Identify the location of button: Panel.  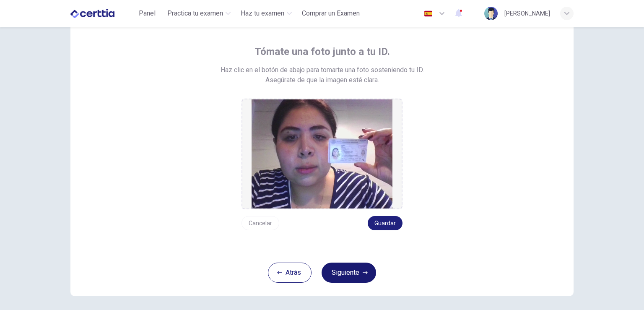
(147, 13).